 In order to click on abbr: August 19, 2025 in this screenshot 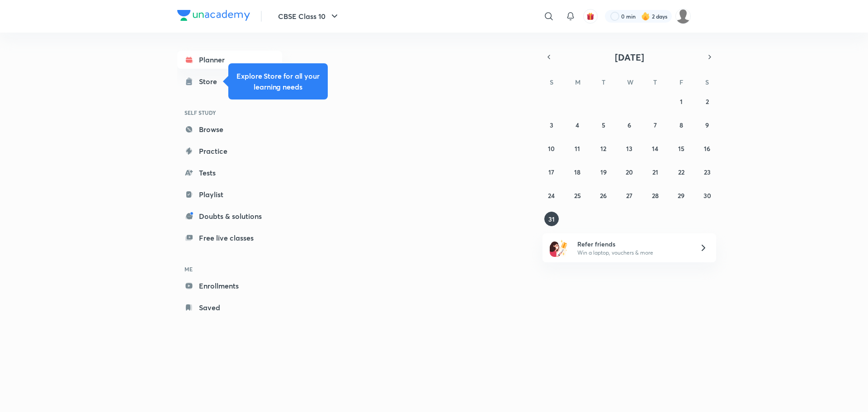, I will do `click(603, 172)`.